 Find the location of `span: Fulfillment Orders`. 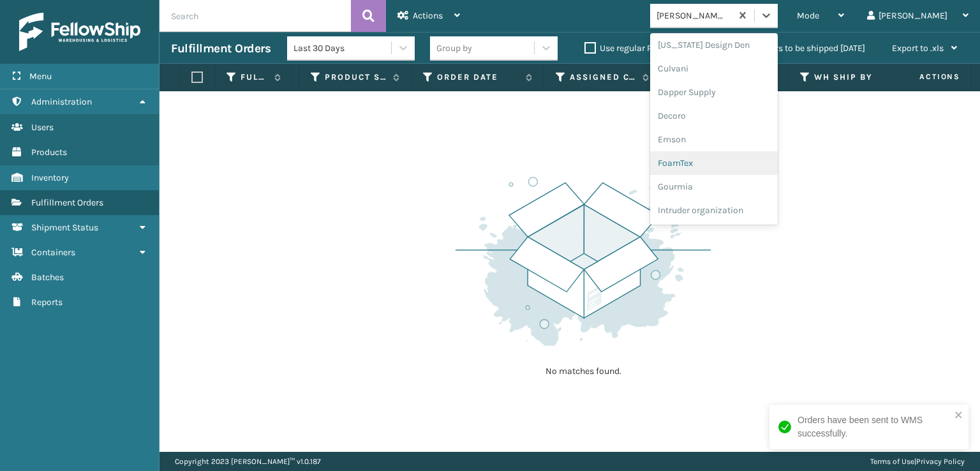

span: Fulfillment Orders is located at coordinates (67, 202).